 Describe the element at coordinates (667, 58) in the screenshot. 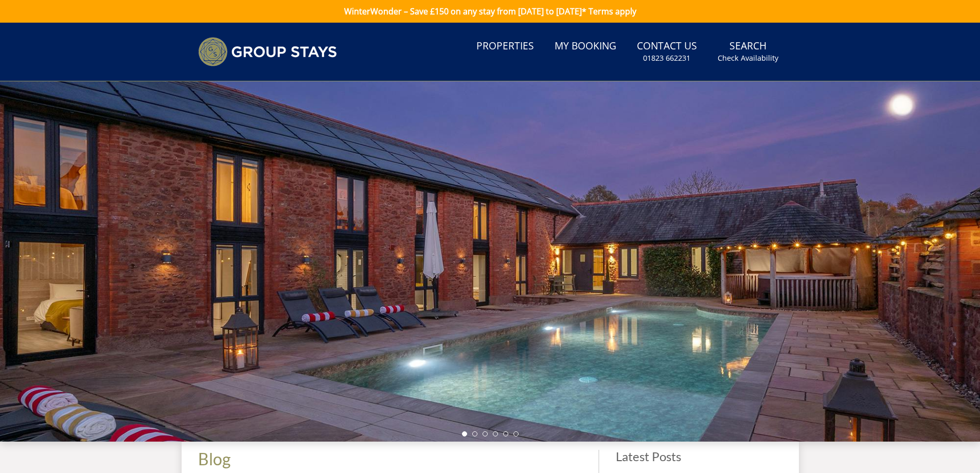

I see `small: 01823 662231` at that location.